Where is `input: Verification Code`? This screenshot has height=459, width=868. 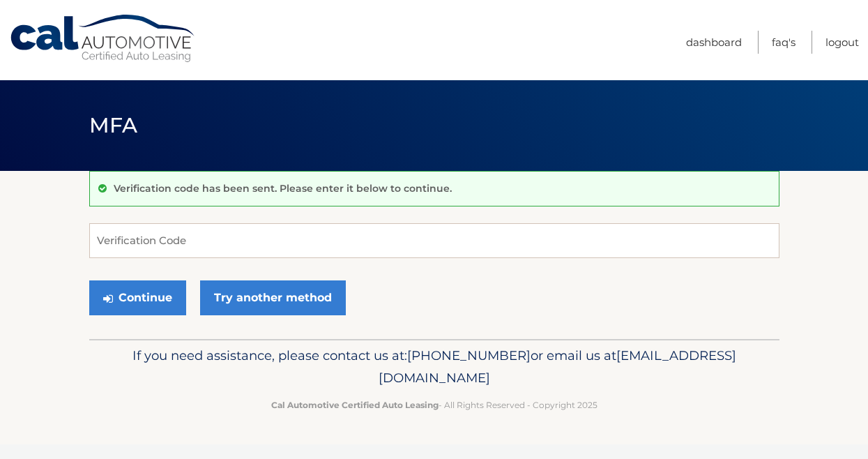
input: Verification Code is located at coordinates (435, 241).